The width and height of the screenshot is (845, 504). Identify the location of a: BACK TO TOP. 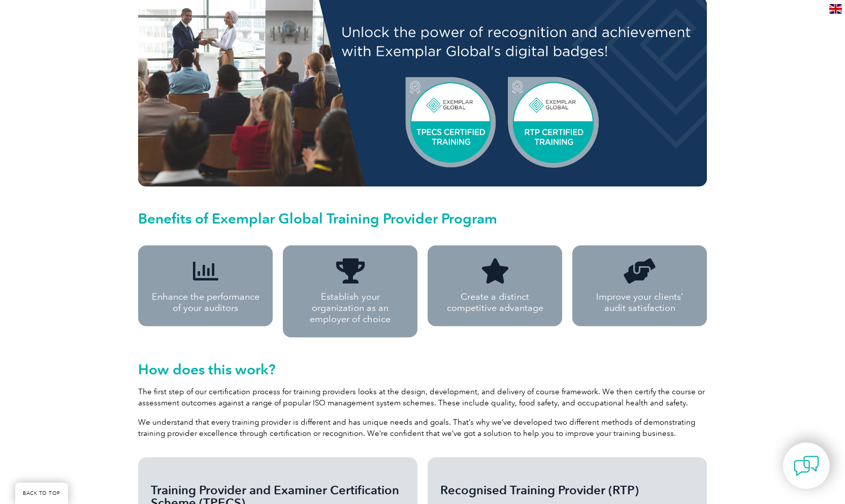
(42, 493).